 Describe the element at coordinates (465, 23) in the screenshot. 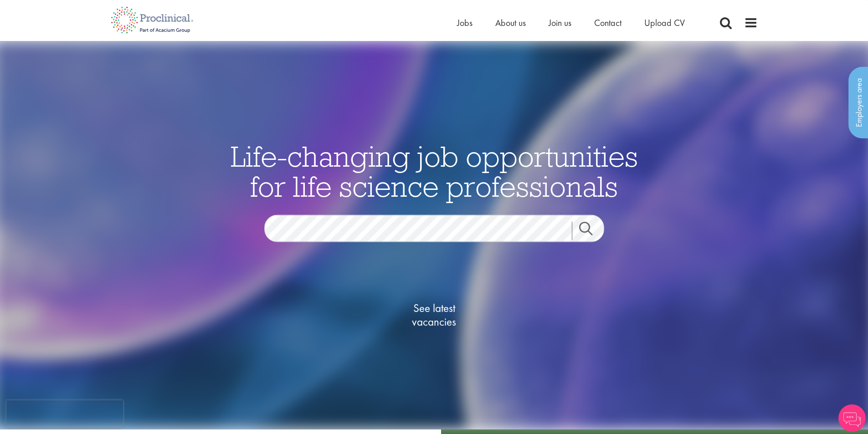

I see `span: Jobs` at that location.